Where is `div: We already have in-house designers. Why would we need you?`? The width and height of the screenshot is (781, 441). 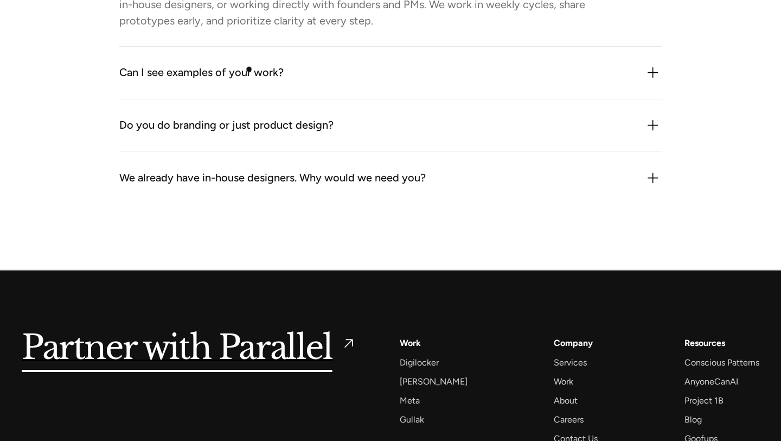 div: We already have in-house designers. Why would we need you? is located at coordinates (272, 178).